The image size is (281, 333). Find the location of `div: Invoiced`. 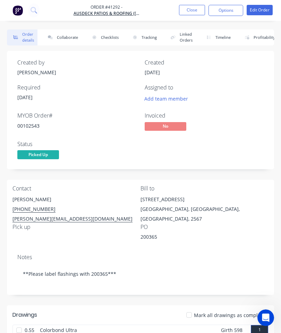

div: Invoiced is located at coordinates (204, 116).